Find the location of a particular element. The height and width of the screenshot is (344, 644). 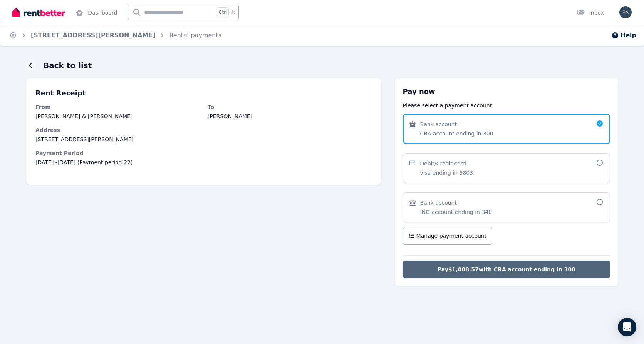

dt: Payment Period is located at coordinates (204, 153).